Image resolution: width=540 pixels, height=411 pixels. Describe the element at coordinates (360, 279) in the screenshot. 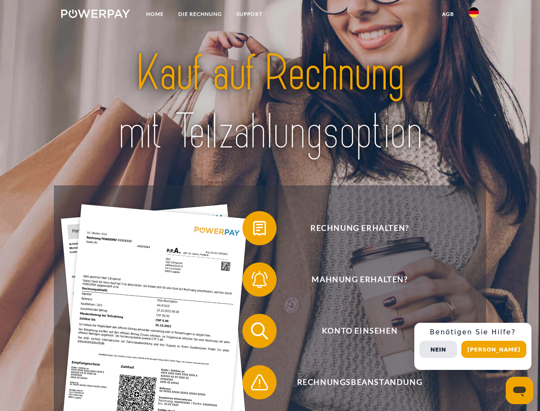

I see `span: Mahnung erhalten?` at that location.